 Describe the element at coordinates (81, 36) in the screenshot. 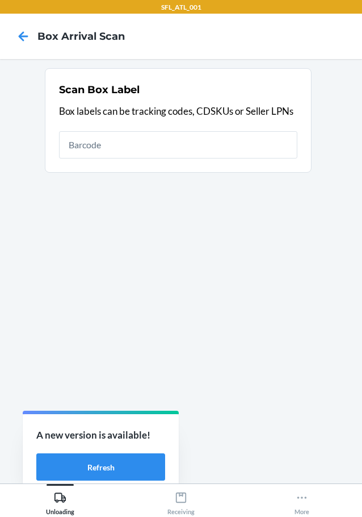

I see `h4: Box Arrival Scan` at that location.